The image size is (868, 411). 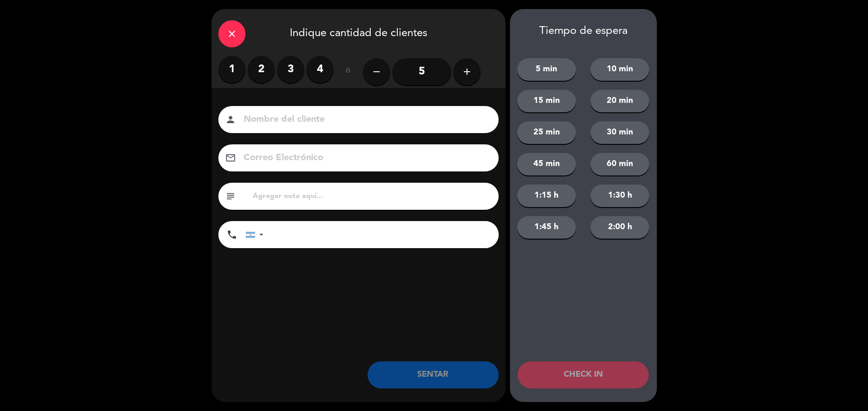 I want to click on button: add, so click(x=467, y=72).